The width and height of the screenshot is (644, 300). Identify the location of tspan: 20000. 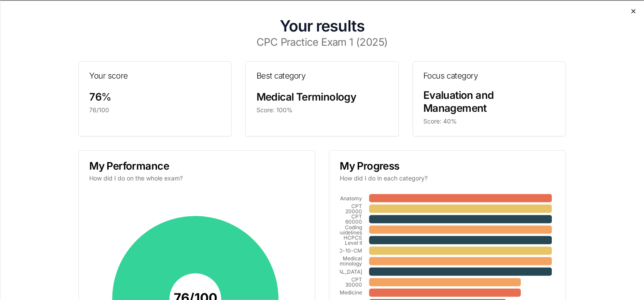
(353, 211).